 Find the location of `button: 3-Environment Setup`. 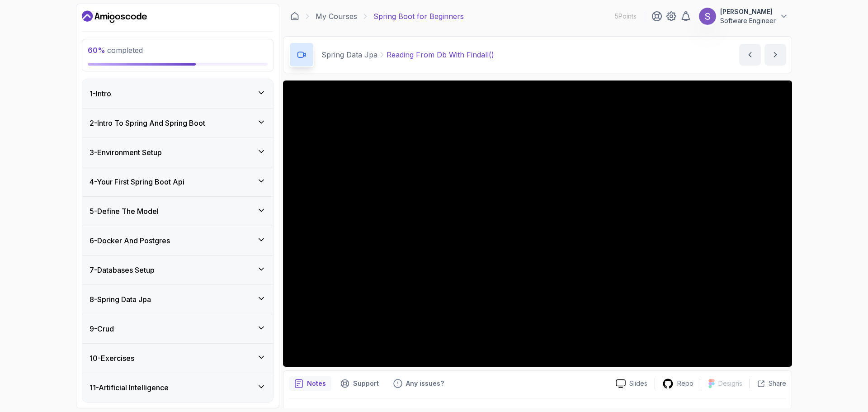

button: 3-Environment Setup is located at coordinates (178, 153).